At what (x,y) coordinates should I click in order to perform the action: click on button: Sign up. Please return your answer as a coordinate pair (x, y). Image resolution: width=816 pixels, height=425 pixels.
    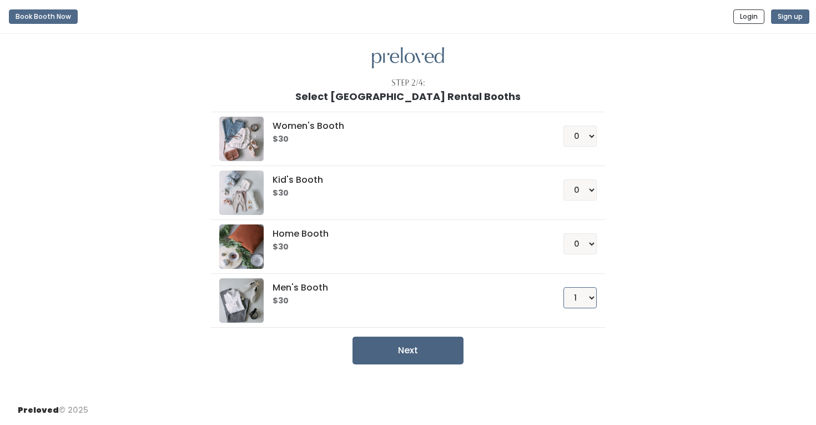
    Looking at the image, I should click on (790, 17).